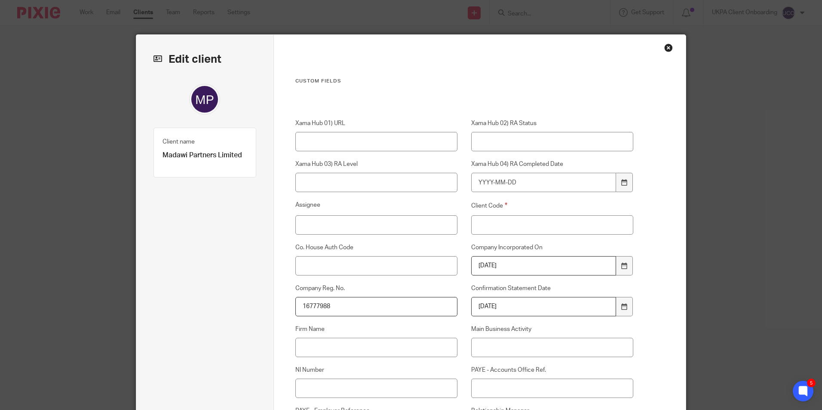  What do you see at coordinates (811, 383) in the screenshot?
I see `div: 5` at bounding box center [811, 383].